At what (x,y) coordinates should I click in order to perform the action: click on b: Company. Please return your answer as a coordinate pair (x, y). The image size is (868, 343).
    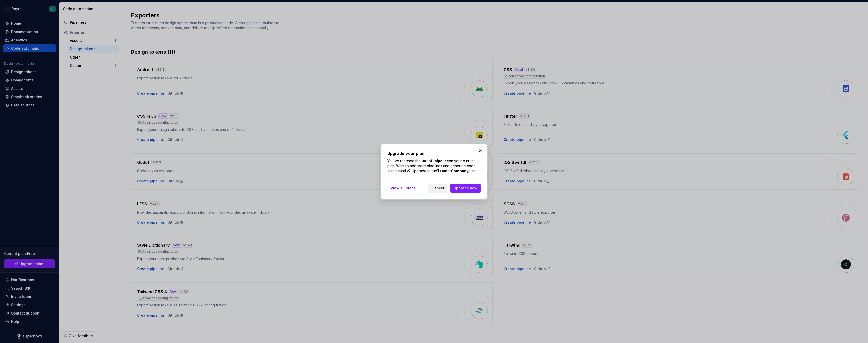
    Looking at the image, I should click on (459, 171).